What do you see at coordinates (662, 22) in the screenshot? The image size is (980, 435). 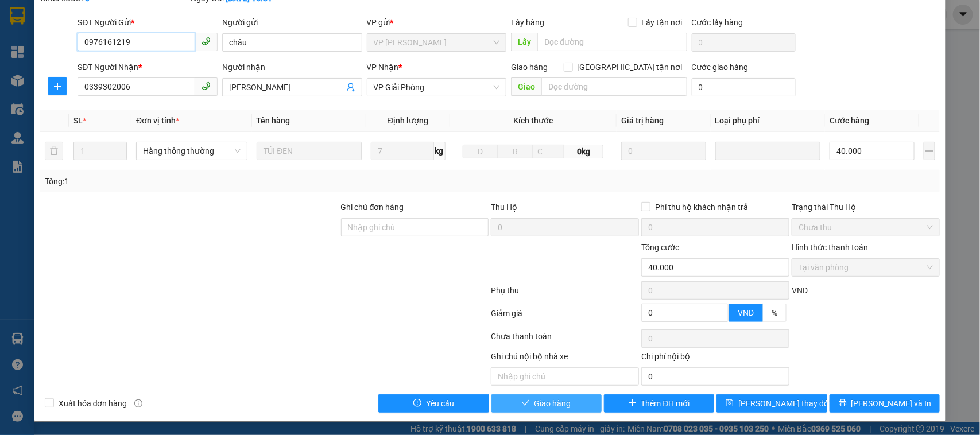 I see `span: Lấy tận nơi` at bounding box center [662, 22].